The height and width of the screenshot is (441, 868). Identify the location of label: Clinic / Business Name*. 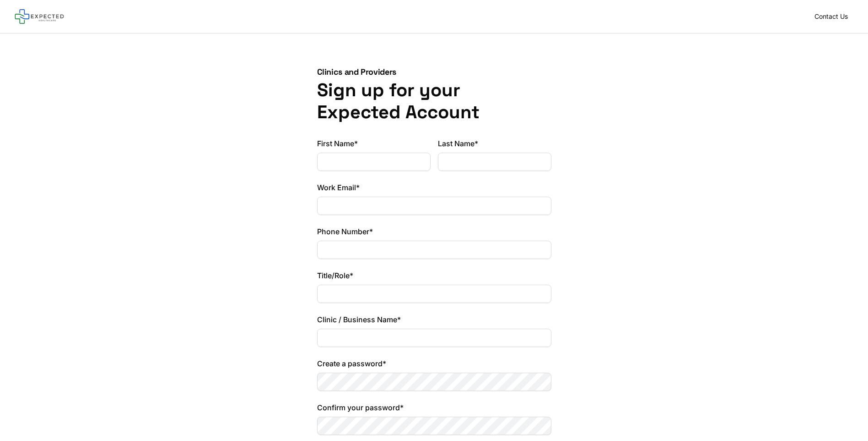
(434, 319).